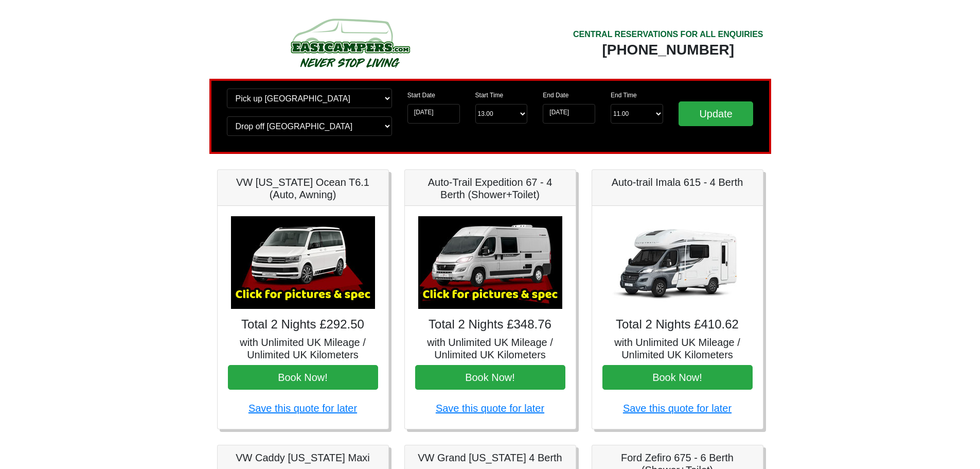 The height and width of the screenshot is (469, 980). Describe the element at coordinates (569, 114) in the screenshot. I see `input: Return Date` at that location.